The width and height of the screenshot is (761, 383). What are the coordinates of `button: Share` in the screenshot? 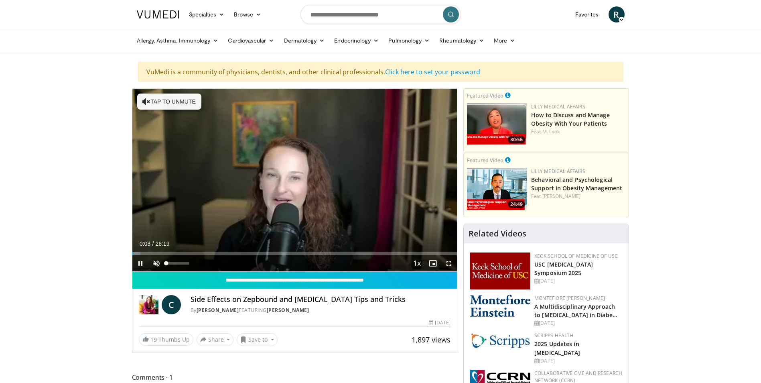 It's located at (215, 339).